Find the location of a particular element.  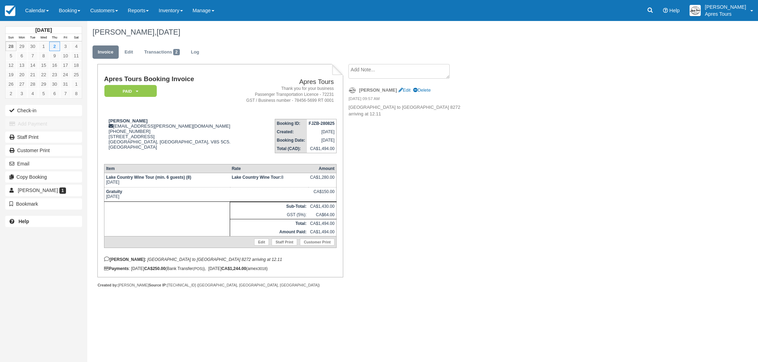

button: Check-in is located at coordinates (44, 110).